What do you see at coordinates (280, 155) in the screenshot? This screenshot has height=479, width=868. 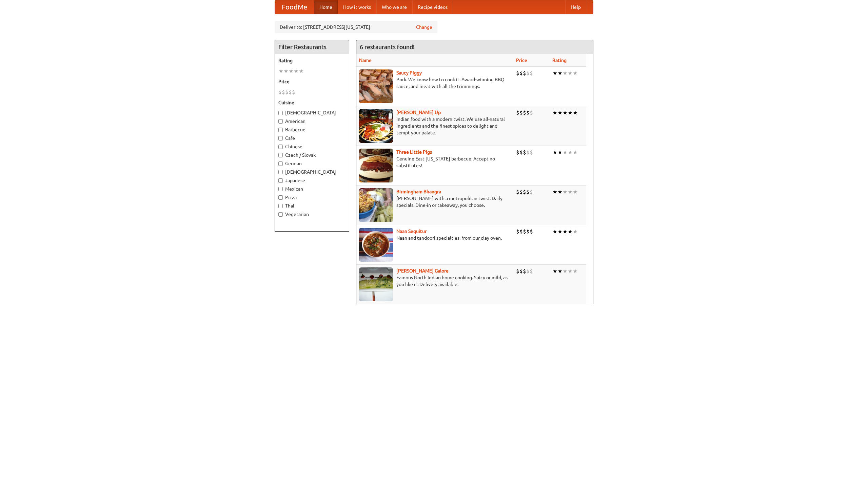 I see `input: Czech / Slovak` at bounding box center [280, 155].